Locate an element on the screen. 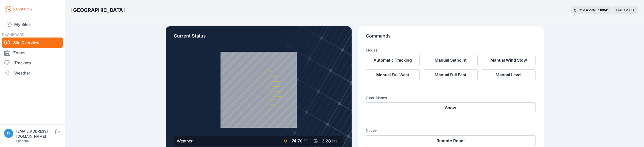 This screenshot has width=644, height=147. a: Zones is located at coordinates (32, 53).